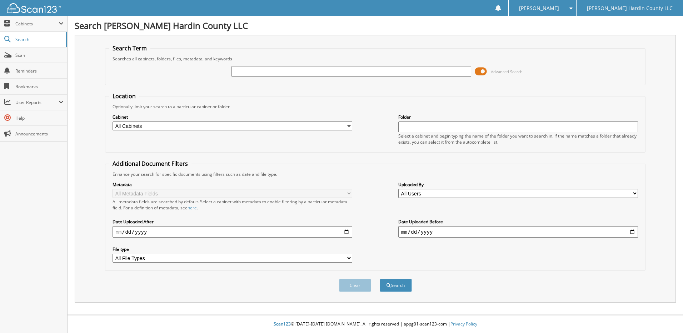 This screenshot has height=333, width=683. I want to click on span: Scan123, so click(282, 324).